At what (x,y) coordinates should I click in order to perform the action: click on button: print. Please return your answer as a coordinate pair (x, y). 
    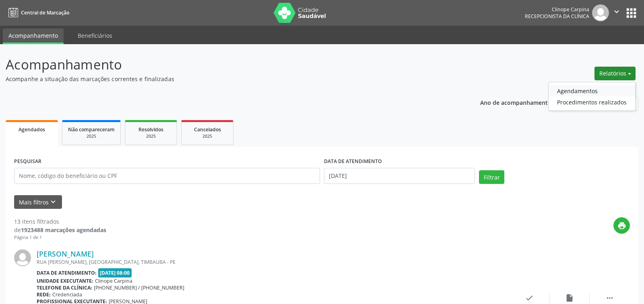
    Looking at the image, I should click on (621, 225).